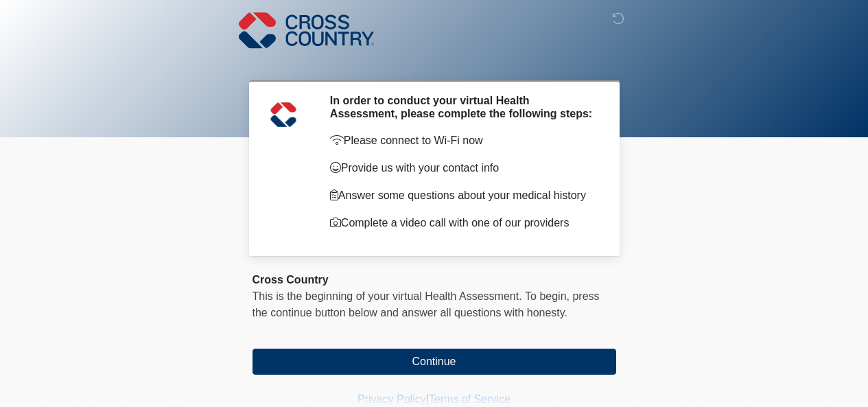  Describe the element at coordinates (462, 141) in the screenshot. I see `p: Please connect to Wi-Fi now` at that location.